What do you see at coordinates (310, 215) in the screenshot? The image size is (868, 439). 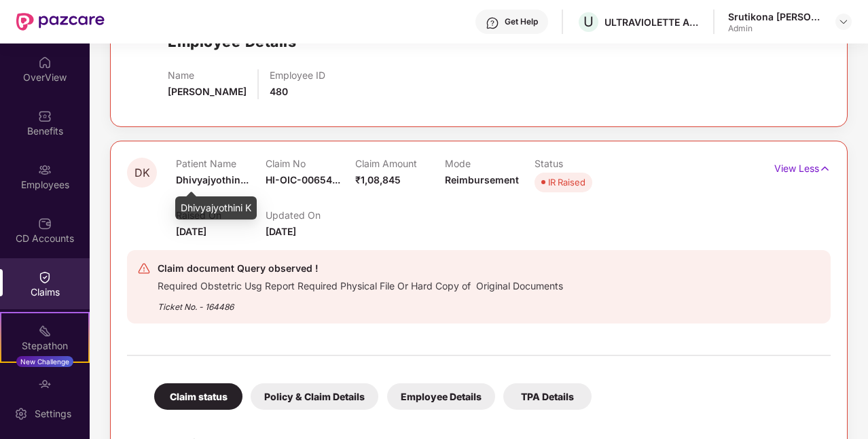 I see `p: Updated On` at bounding box center [310, 215].